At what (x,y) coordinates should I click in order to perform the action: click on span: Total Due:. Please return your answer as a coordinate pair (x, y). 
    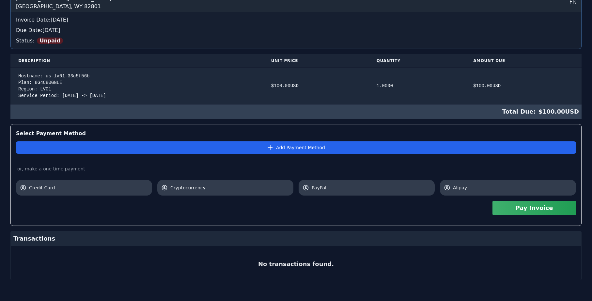
    Looking at the image, I should click on (520, 112).